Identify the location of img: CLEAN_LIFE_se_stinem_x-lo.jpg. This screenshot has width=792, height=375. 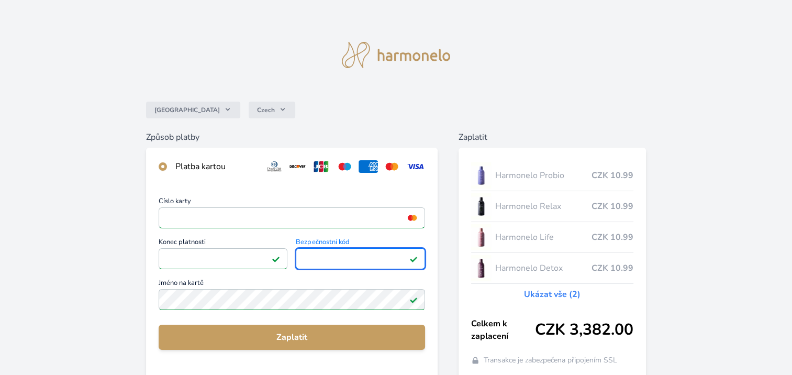
(481, 237).